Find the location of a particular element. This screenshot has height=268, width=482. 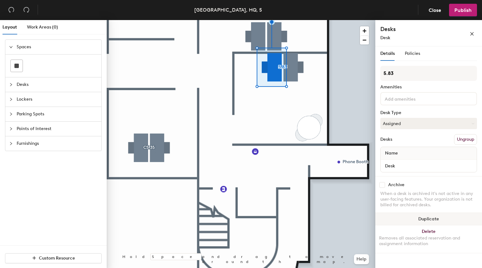

div: Desk Type is located at coordinates (429, 113).